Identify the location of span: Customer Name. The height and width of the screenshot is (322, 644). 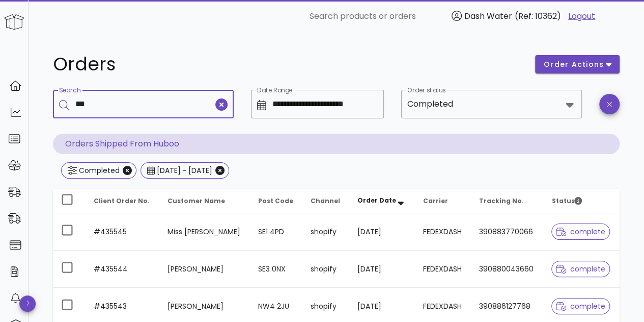
(196, 200).